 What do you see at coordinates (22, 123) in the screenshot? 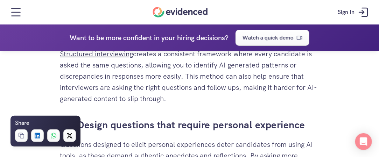
I see `h6: Share` at bounding box center [22, 123].